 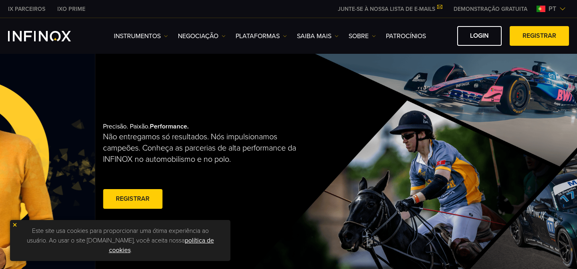 What do you see at coordinates (479, 36) in the screenshot?
I see `a: Login` at bounding box center [479, 36].